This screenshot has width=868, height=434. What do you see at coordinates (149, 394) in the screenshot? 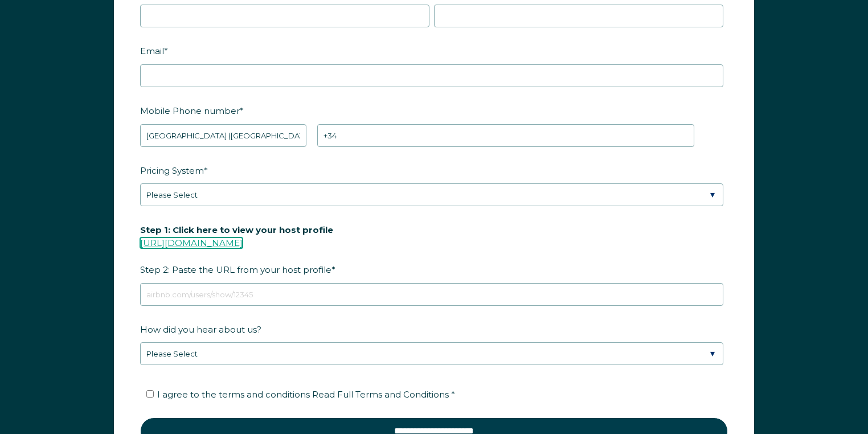
I see `input: I agree to the terms and conditions Read Full Terms and Conditions *` at bounding box center [149, 394].